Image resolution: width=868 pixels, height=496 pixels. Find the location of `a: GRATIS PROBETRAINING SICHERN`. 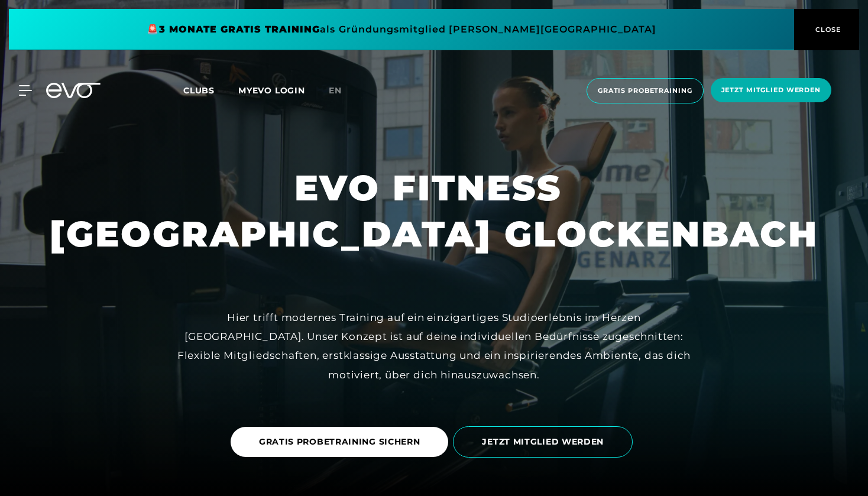

a: GRATIS PROBETRAINING SICHERN is located at coordinates (342, 441).